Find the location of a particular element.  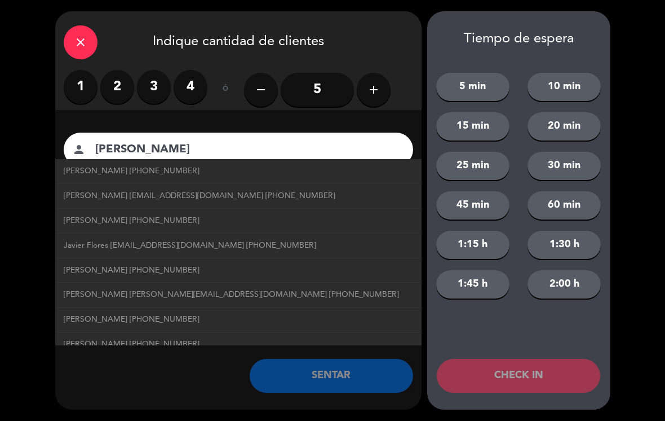

i: close is located at coordinates (81, 42).